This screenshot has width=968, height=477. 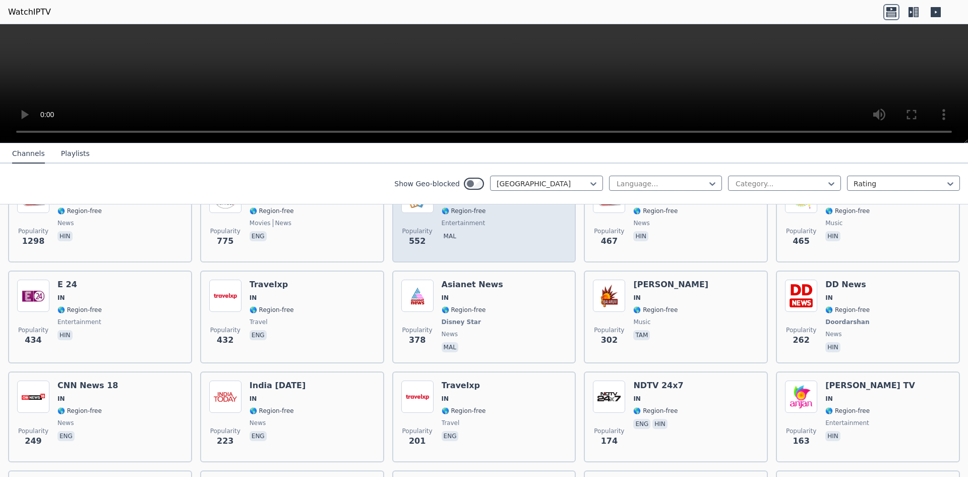 I want to click on h6: Asianet News, so click(x=473, y=284).